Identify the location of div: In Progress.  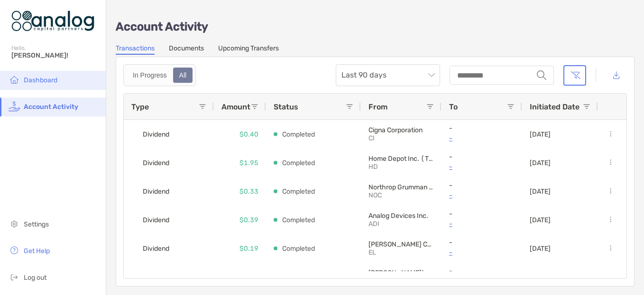
(150, 75).